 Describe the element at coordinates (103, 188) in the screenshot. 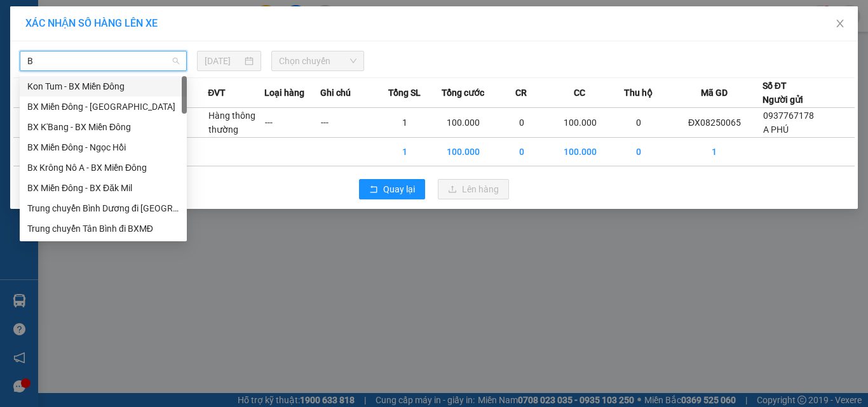

I see `div: BX Miền Đông - BX Đăk Mil` at that location.